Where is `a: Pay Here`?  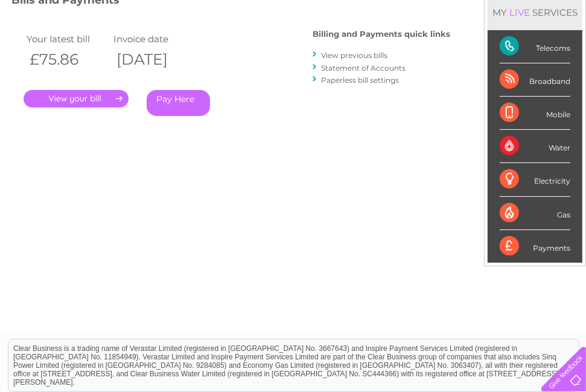
a: Pay Here is located at coordinates (178, 102).